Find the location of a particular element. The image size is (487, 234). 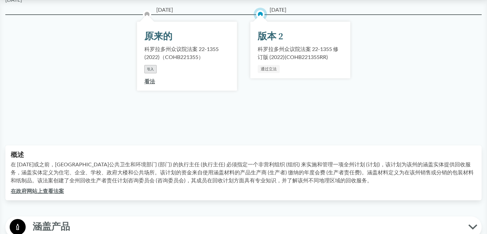

font: 科罗拉多州众议院法案 22-1355 (2022) is located at coordinates (181, 53).